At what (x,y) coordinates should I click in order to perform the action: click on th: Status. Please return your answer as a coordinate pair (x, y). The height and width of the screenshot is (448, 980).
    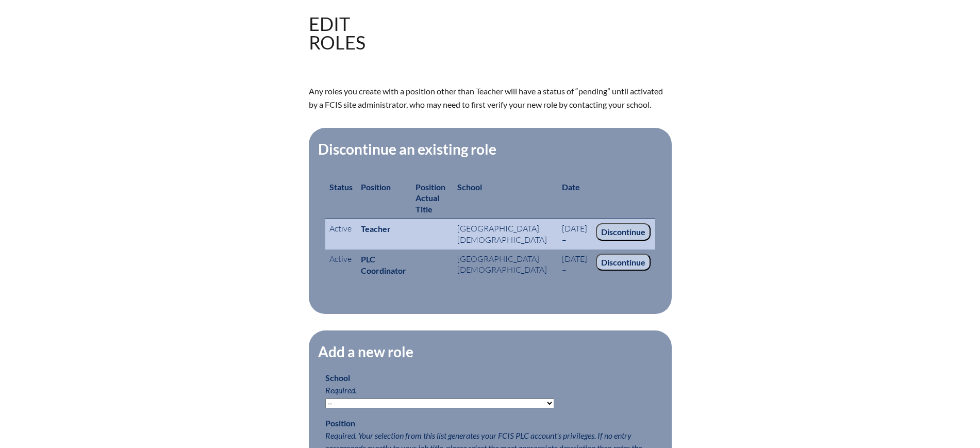
    Looking at the image, I should click on (341, 198).